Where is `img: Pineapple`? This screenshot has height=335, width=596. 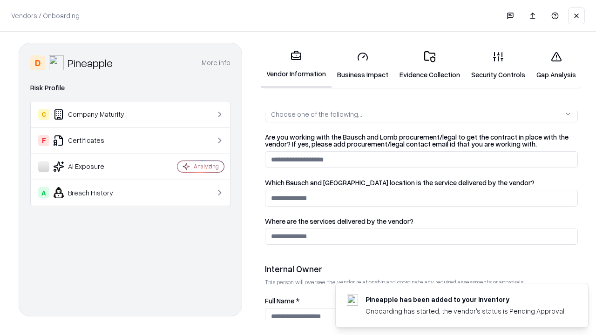 img: Pineapple is located at coordinates (56, 63).